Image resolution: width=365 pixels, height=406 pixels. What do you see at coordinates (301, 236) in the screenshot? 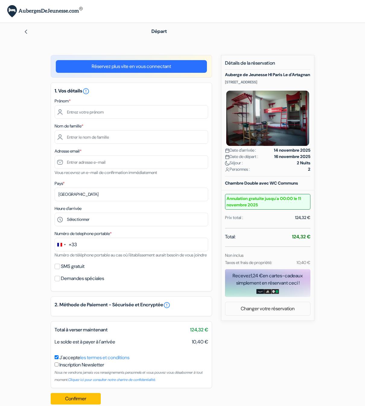
I see `strong: 124,32 €` at bounding box center [301, 236].